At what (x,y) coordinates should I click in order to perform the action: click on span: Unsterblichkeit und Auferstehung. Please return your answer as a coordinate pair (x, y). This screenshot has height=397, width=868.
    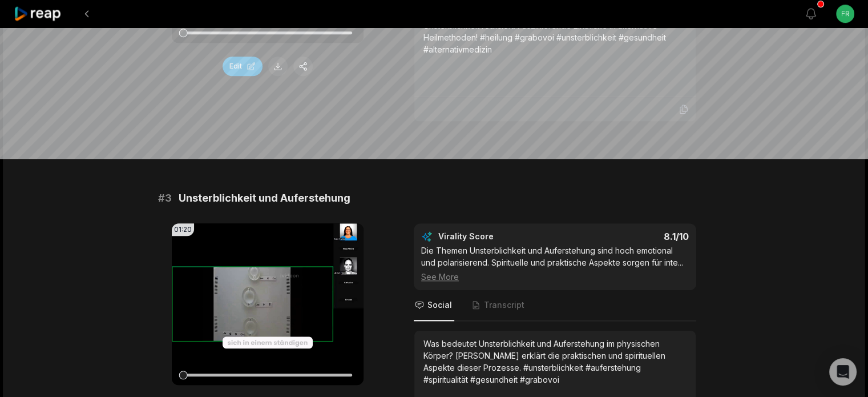
    Looking at the image, I should click on (264, 199).